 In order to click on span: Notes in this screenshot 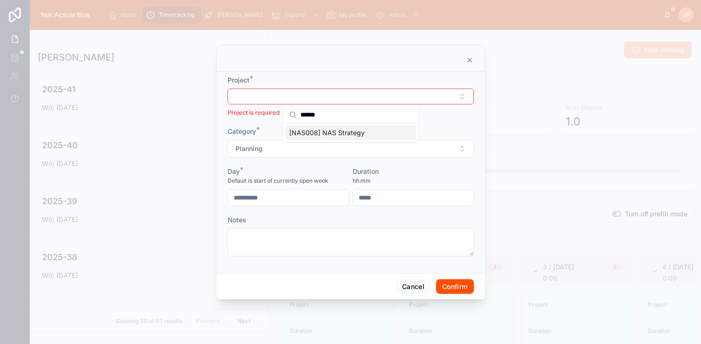, I will do `click(237, 220)`.